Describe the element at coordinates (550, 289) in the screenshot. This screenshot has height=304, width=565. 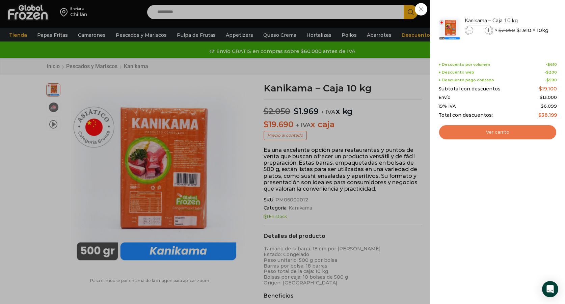
I see `div: Open Intercom Messenger` at that location.